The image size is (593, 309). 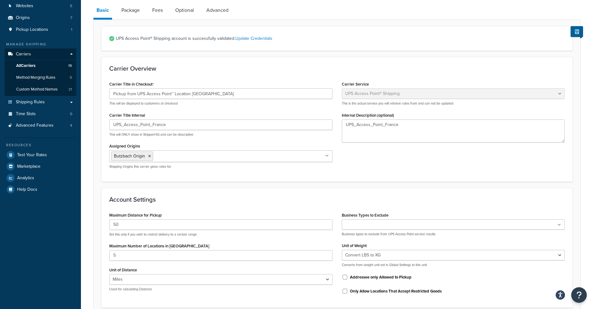 What do you see at coordinates (40, 78) in the screenshot?
I see `a: Method Merging Rules0` at bounding box center [40, 78].